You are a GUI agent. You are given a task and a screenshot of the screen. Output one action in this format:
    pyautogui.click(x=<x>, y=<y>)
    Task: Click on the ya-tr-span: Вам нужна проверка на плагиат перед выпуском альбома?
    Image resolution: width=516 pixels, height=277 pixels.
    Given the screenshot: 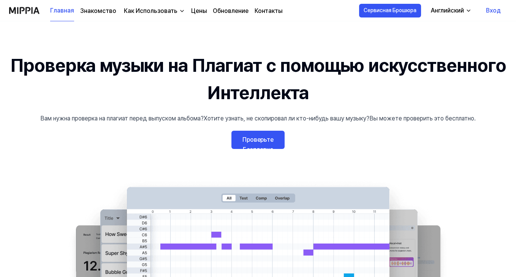 What is the action you would take?
    pyautogui.click(x=122, y=118)
    